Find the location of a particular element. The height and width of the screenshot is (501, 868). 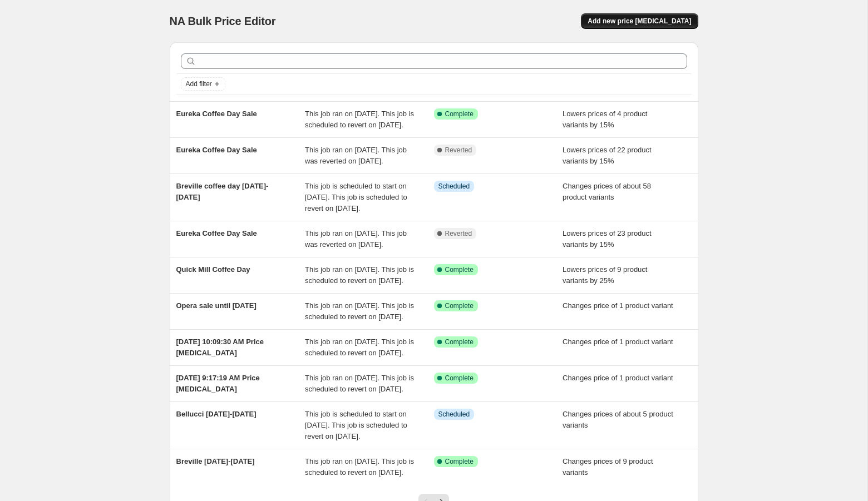

span: Lowers prices of 23 product variants by 15% is located at coordinates (607, 239).